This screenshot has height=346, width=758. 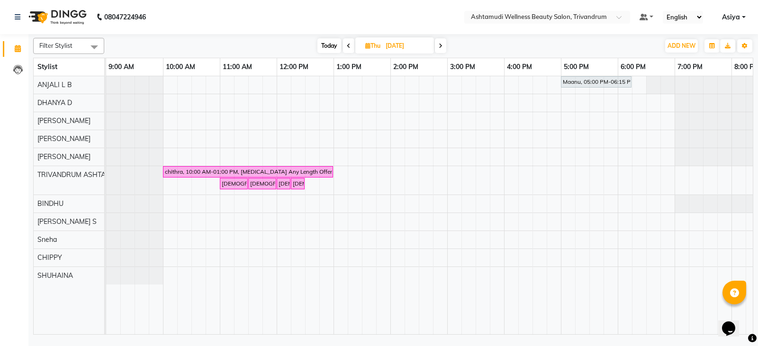 What do you see at coordinates (55, 276) in the screenshot?
I see `span: SHUHAINA` at bounding box center [55, 276].